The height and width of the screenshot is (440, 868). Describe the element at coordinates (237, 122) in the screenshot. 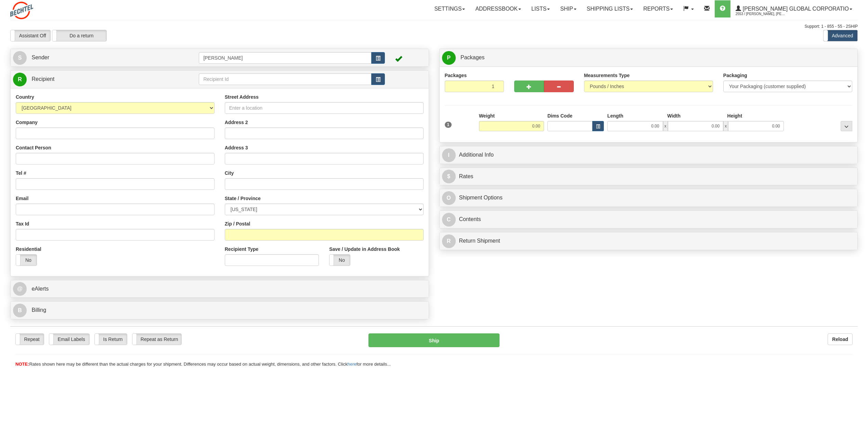

I see `label: Address 2` at that location.